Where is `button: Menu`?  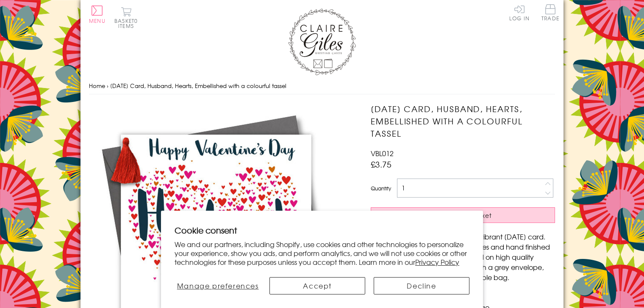 button: Menu is located at coordinates (97, 14).